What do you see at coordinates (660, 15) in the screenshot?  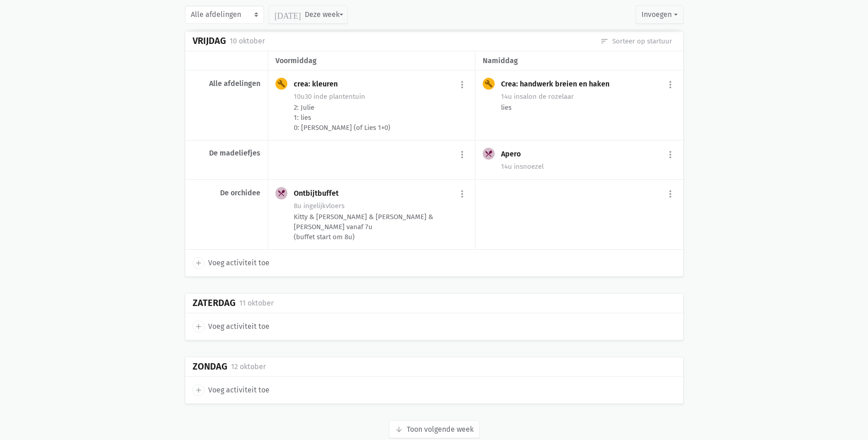 I see `button: Invoegen` at bounding box center [660, 15].